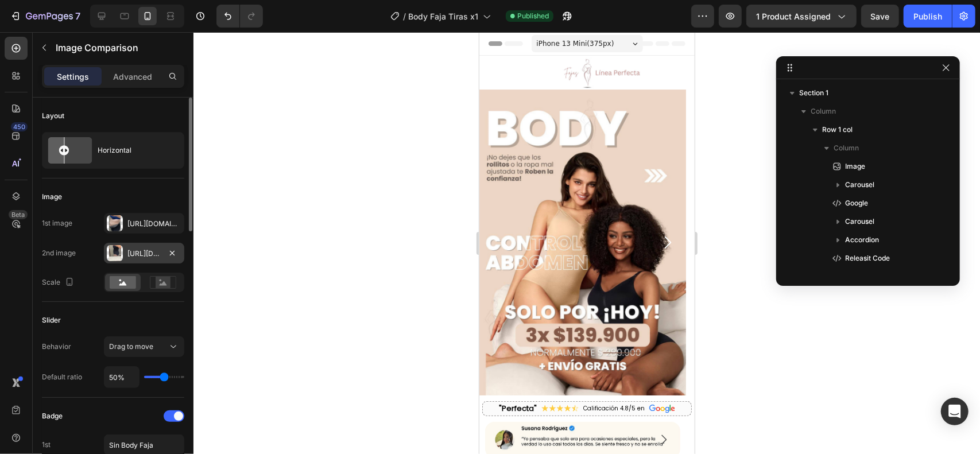 The height and width of the screenshot is (454, 980). I want to click on p: Advanced, so click(133, 76).